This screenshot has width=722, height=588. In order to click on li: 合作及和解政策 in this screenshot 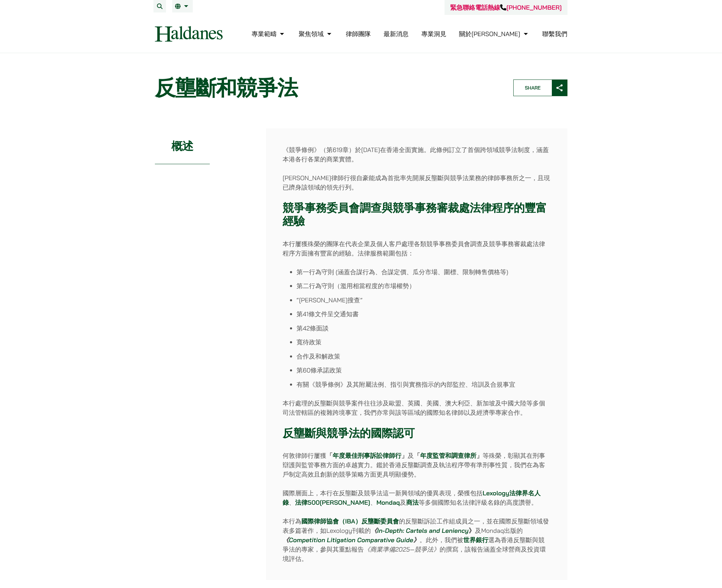, I will do `click(423, 356)`.